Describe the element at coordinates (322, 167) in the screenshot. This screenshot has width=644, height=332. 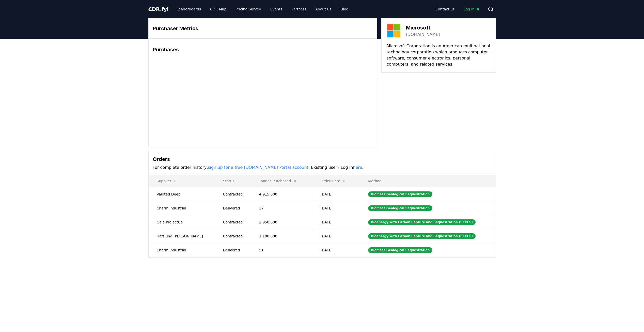
I see `p: For complete order history, . Existing user? Log in .` at that location.